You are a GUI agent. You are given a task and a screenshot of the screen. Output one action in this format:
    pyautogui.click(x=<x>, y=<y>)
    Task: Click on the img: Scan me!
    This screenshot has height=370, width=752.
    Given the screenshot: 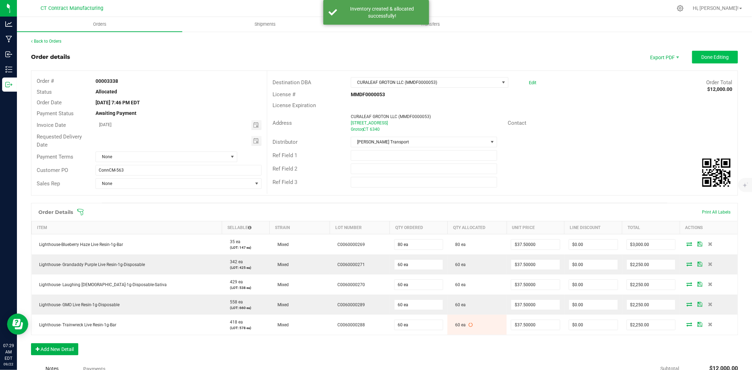 What is the action you would take?
    pyautogui.click(x=716, y=173)
    